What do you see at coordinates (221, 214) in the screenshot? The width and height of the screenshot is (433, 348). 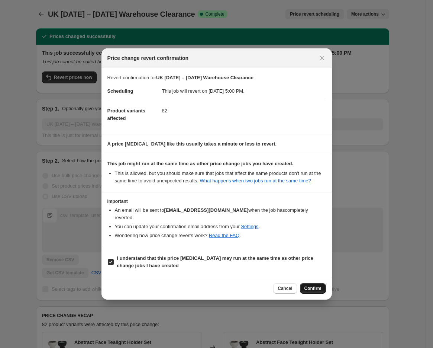 I see `li: An email will be sent to when the job has completely reverted .` at bounding box center [221, 214].